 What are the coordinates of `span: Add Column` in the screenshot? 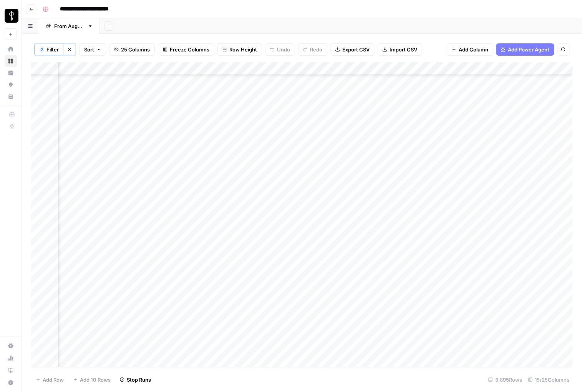 It's located at (473, 50).